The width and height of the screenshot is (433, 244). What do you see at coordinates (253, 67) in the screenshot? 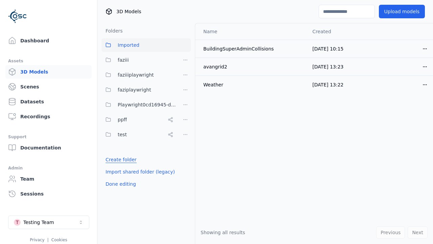
I see `div: avangrid2` at bounding box center [253, 67].